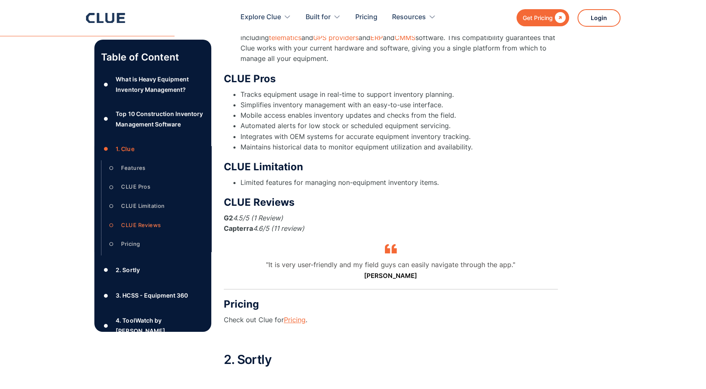 This screenshot has width=706, height=389. What do you see at coordinates (127, 270) in the screenshot?
I see `div: 2. Sortly` at bounding box center [127, 270].